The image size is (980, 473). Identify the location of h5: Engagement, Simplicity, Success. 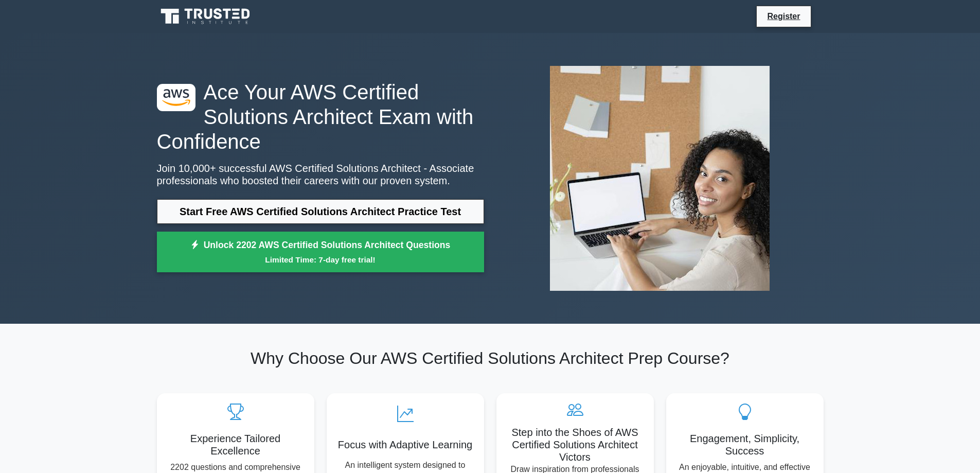
(745, 444).